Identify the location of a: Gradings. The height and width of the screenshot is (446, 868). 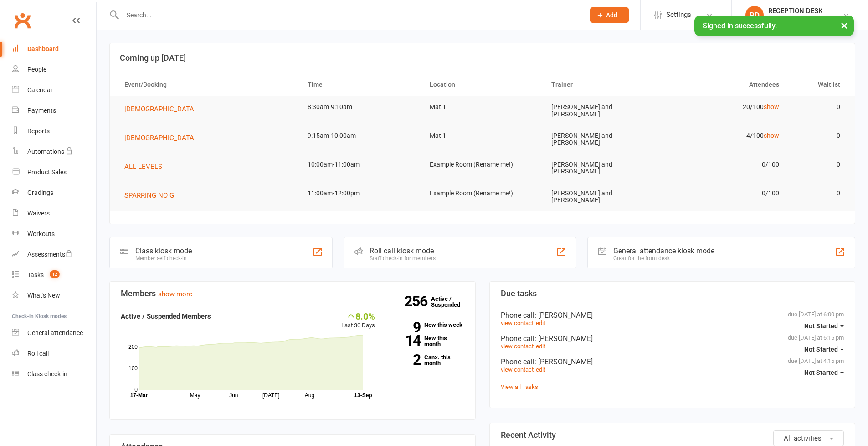
(54, 193).